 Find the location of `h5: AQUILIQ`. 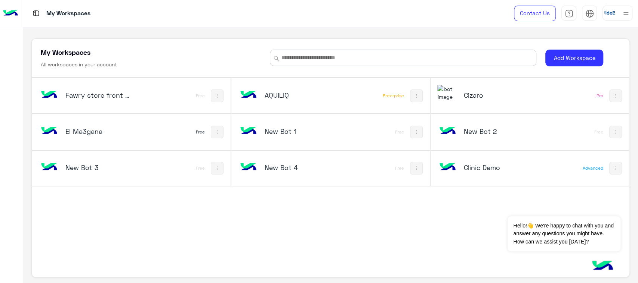

h5: AQUILIQ is located at coordinates (298, 95).